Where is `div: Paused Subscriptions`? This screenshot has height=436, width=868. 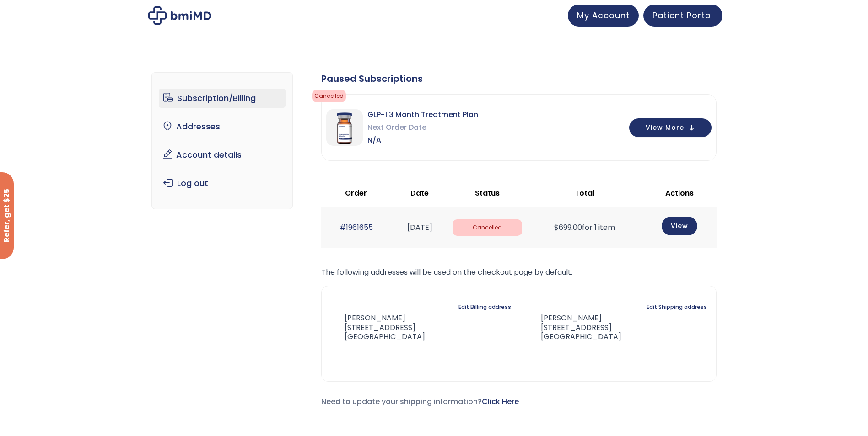 div: Paused Subscriptions is located at coordinates (519, 79).